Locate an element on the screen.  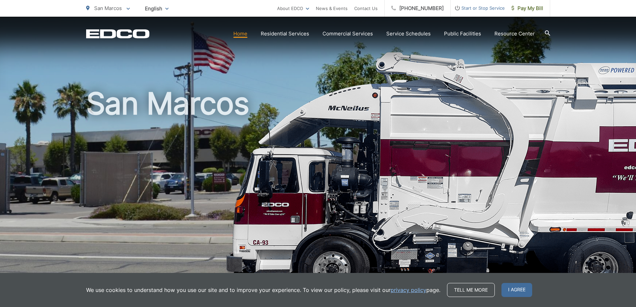
a: privacy policy is located at coordinates (408, 290).